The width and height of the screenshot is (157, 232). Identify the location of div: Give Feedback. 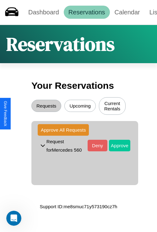
(5, 114).